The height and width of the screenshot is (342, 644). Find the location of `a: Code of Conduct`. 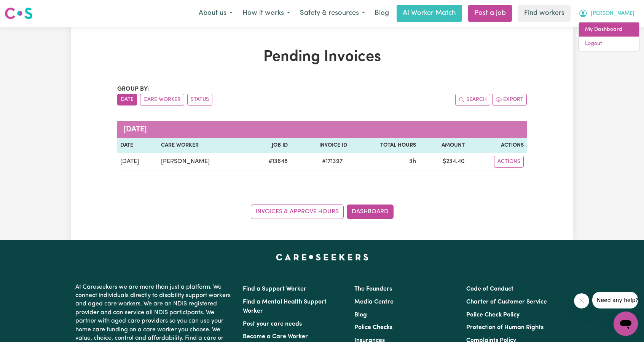

a: Code of Conduct is located at coordinates (490, 289).